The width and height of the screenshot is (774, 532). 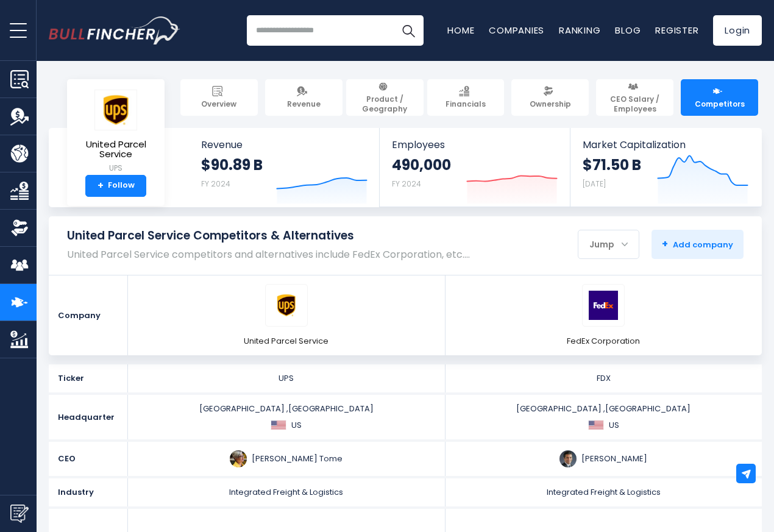 I want to click on a: Register, so click(x=677, y=30).